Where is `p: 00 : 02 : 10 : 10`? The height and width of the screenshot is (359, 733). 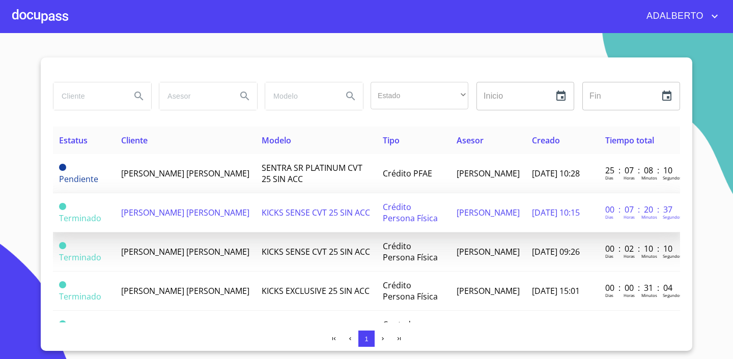 p: 00 : 02 : 10 : 10 is located at coordinates (639, 249).